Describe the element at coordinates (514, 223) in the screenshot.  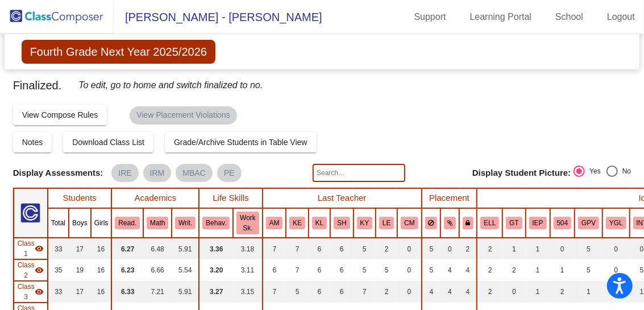
I see `th: Gifted and Talented` at that location.